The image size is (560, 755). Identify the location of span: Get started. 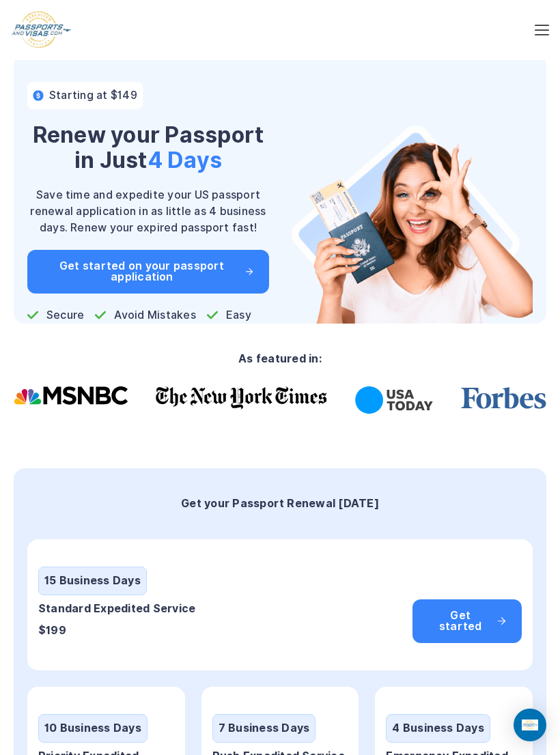
(467, 621).